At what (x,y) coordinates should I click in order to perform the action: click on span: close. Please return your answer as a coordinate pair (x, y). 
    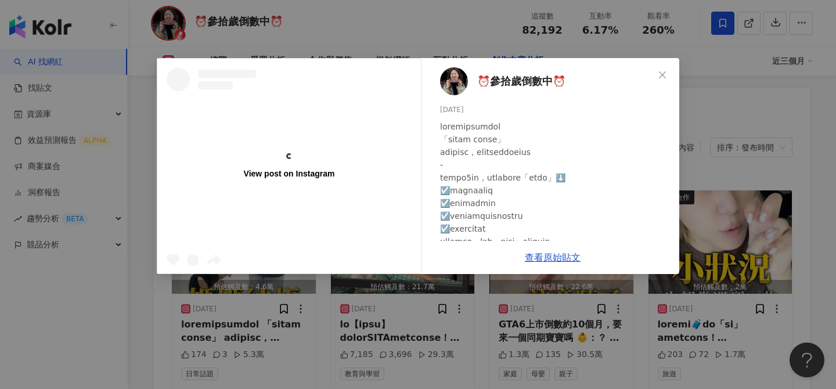
    Looking at the image, I should click on (663, 75).